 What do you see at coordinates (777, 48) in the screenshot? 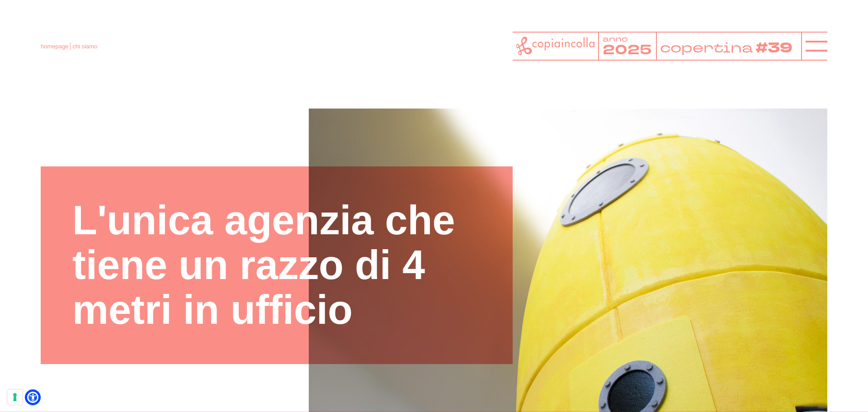
I see `tspan: #39` at bounding box center [777, 48].